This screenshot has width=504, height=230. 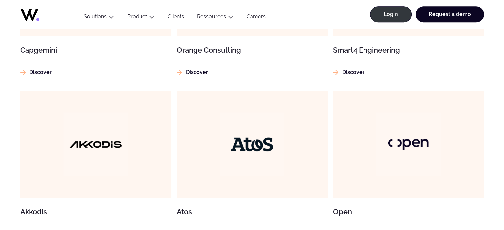 I want to click on a: Product, so click(x=137, y=16).